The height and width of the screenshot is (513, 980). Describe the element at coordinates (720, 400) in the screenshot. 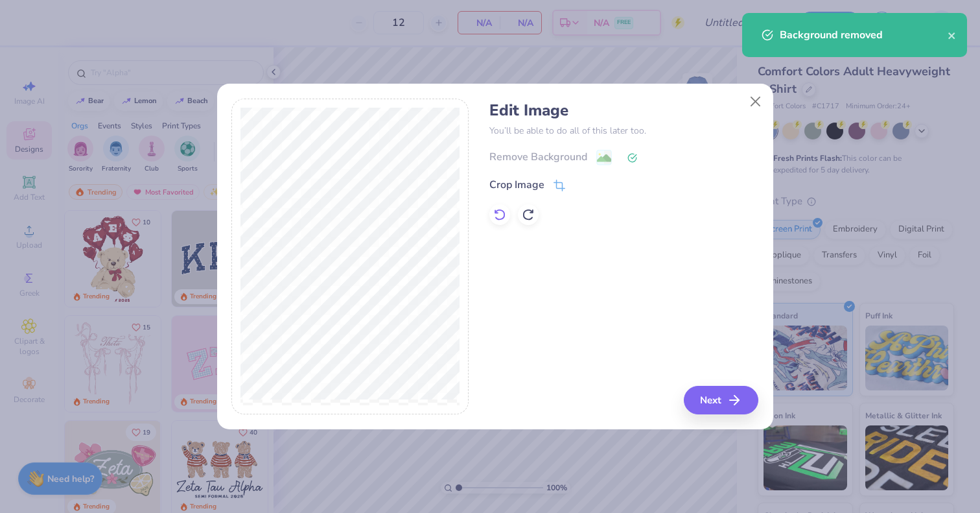

I see `button: Next` at that location.